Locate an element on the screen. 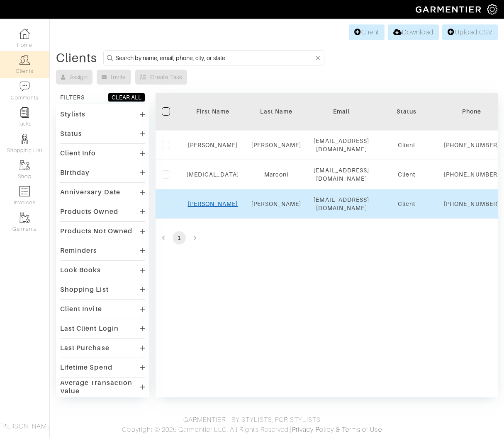 Image resolution: width=504 pixels, height=438 pixels. nav: pagination navigation is located at coordinates (326, 238).